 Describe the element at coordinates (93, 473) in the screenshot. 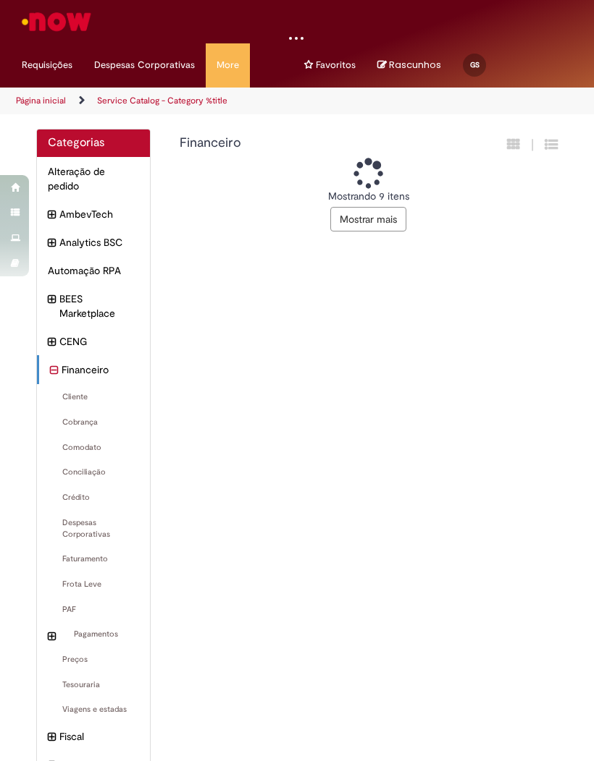

I see `div: Conciliação` at that location.